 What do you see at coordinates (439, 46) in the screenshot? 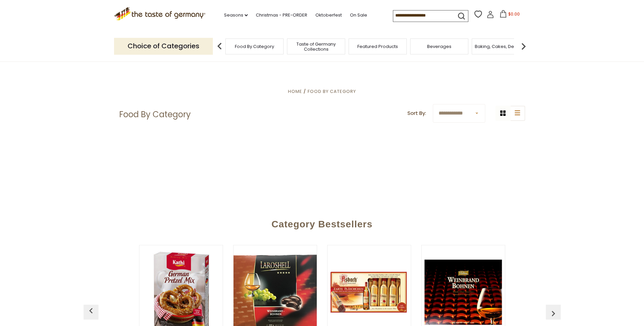
I see `a: Beverages` at bounding box center [439, 46].